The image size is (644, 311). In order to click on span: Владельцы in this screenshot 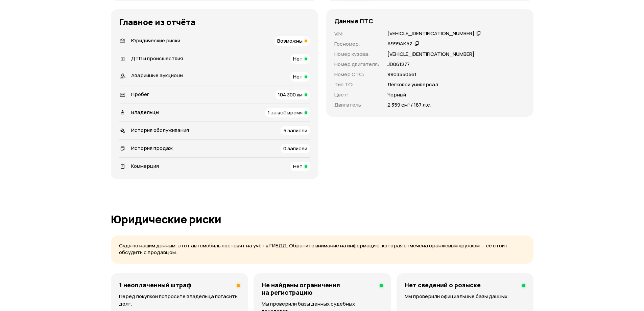, I will do `click(145, 112)`.